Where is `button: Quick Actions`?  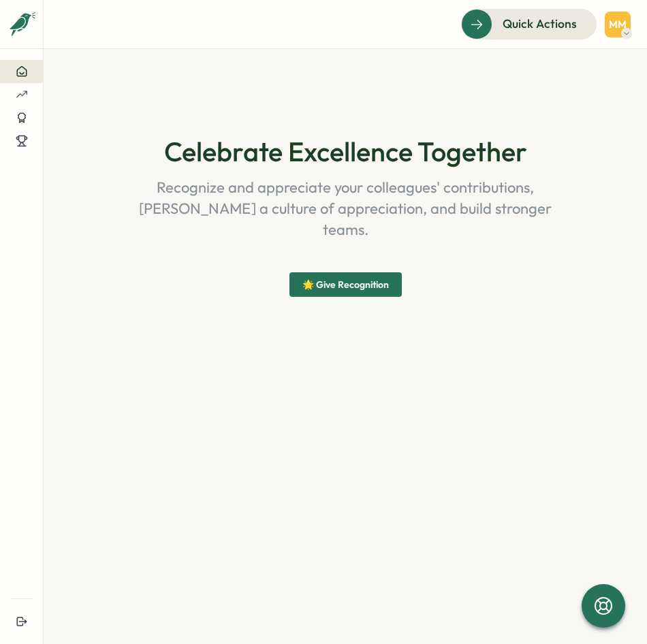
button: Quick Actions is located at coordinates (528, 24).